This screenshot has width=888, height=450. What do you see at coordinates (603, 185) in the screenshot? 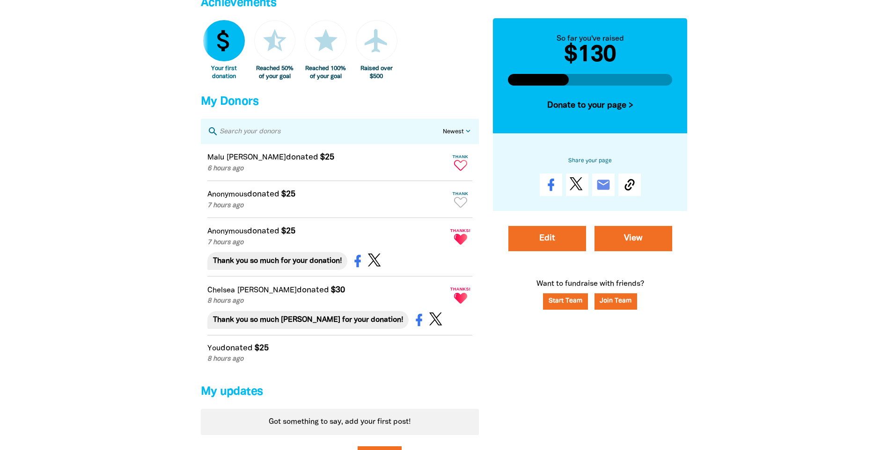
I see `i: email` at bounding box center [603, 185].